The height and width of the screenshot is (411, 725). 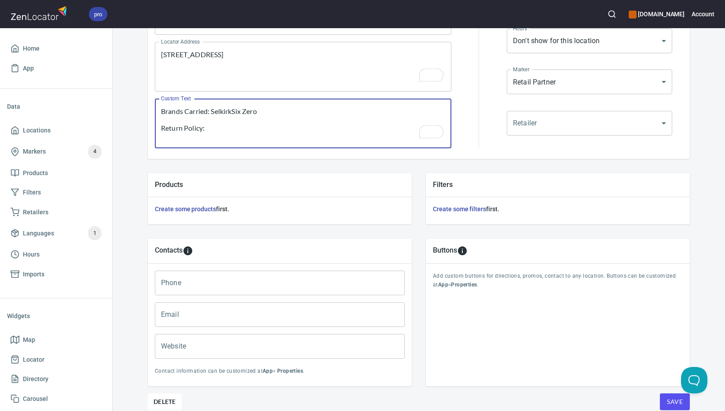 What do you see at coordinates (35, 399) in the screenshot?
I see `span: Carousel` at bounding box center [35, 399].